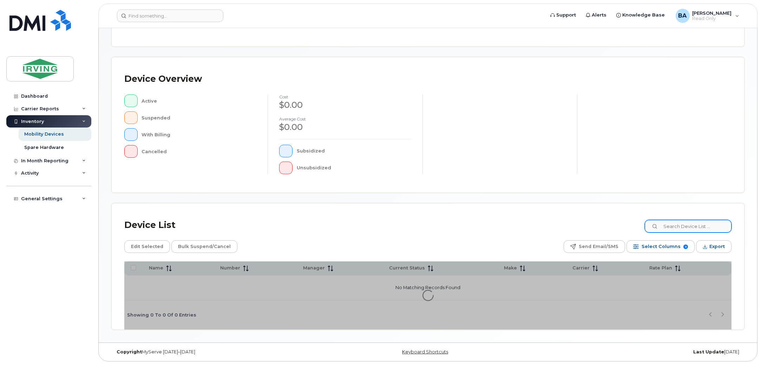 The width and height of the screenshot is (761, 365). Describe the element at coordinates (709, 352) in the screenshot. I see `strong: Last Update` at that location.